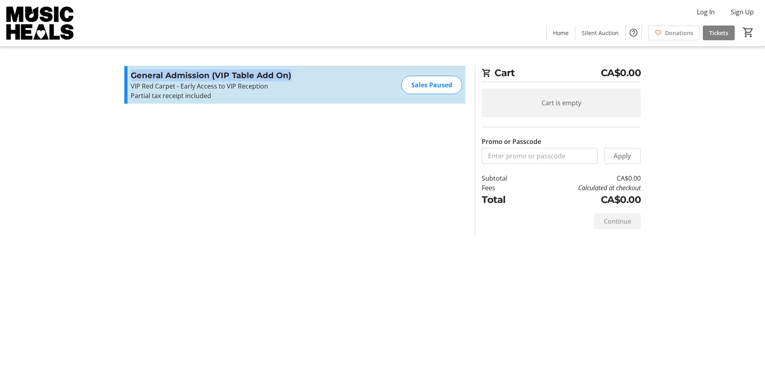 The width and height of the screenshot is (765, 380). What do you see at coordinates (218, 75) in the screenshot?
I see `h3: General Admission (VIP Table Add On)` at bounding box center [218, 75].